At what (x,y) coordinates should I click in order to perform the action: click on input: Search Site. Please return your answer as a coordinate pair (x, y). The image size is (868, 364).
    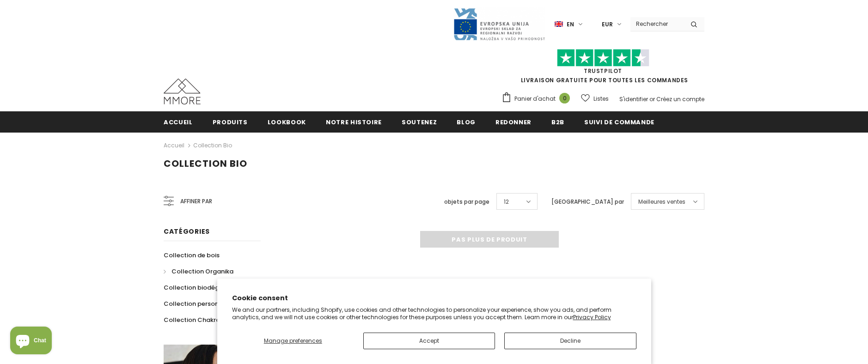
    Looking at the image, I should click on (657, 23).